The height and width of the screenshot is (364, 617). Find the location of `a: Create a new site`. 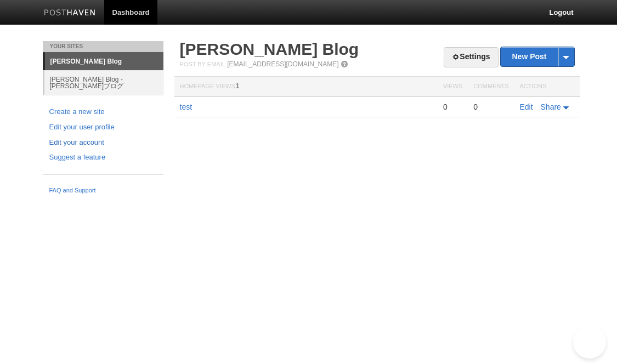

a: Create a new site is located at coordinates (103, 112).